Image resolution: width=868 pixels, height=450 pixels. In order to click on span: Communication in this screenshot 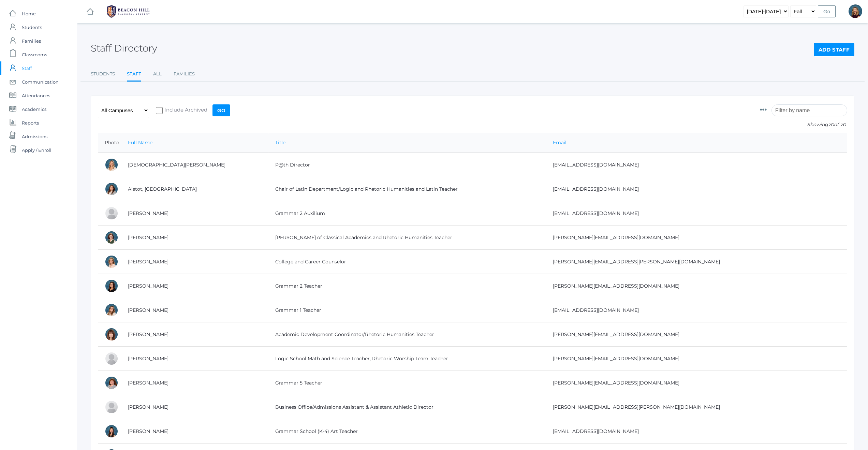, I will do `click(40, 82)`.